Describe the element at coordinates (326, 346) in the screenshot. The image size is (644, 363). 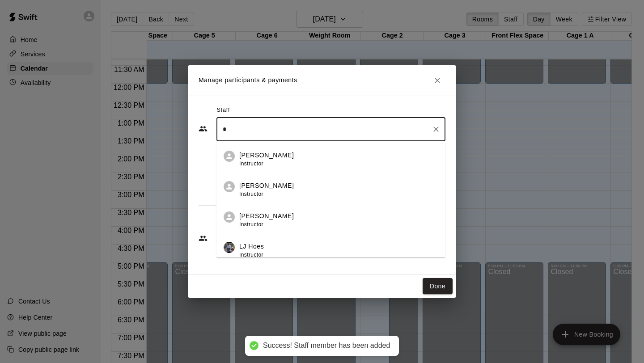
I see `div: Success! Staff member has been added` at that location.